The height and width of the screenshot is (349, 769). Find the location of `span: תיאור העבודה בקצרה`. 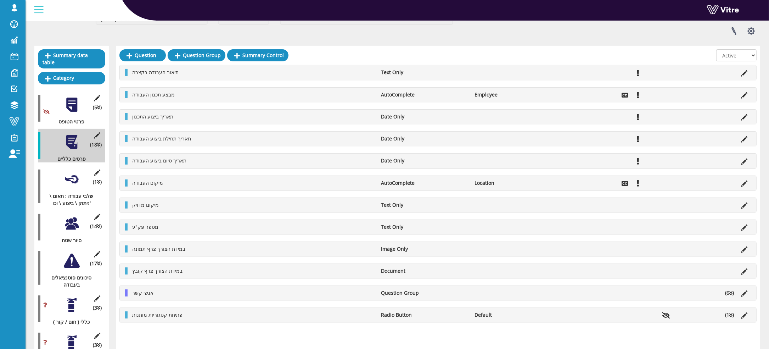

span: תיאור העבודה בקצרה is located at coordinates (155, 72).